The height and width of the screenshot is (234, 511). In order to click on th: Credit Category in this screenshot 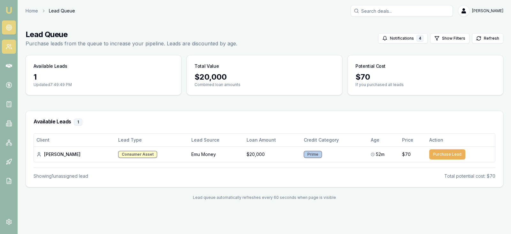, I will do `click(334, 140)`.